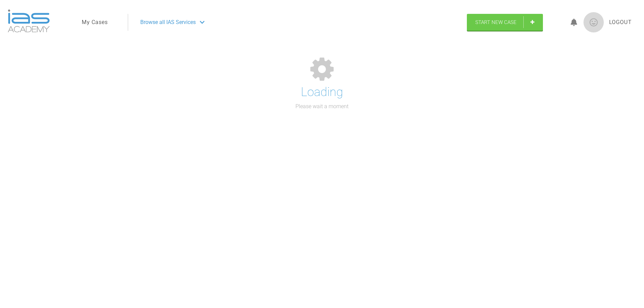  I want to click on p: Please wait a moment, so click(322, 106).